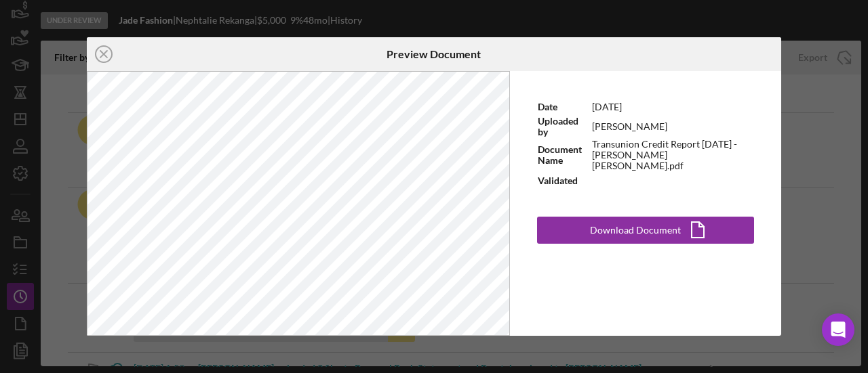 This screenshot has height=373, width=868. I want to click on b: Validated, so click(558, 181).